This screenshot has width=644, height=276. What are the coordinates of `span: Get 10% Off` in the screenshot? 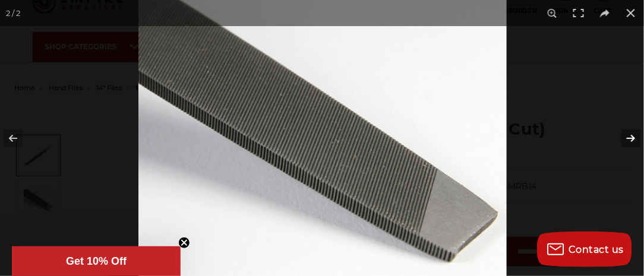 It's located at (96, 261).